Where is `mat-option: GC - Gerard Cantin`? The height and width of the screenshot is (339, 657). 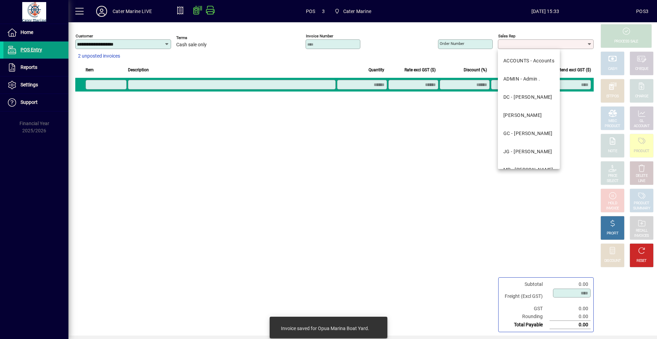
mat-option: GC - Gerard Cantin is located at coordinates (529, 133).